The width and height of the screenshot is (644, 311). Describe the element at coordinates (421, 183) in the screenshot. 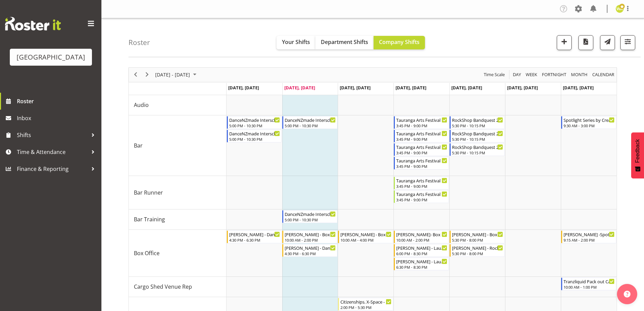

I see `div: Bar Runner"s event - Tauranga Arts Festival Launch - Amanda Clark Begin From Thursday, August 14,...` at that location.